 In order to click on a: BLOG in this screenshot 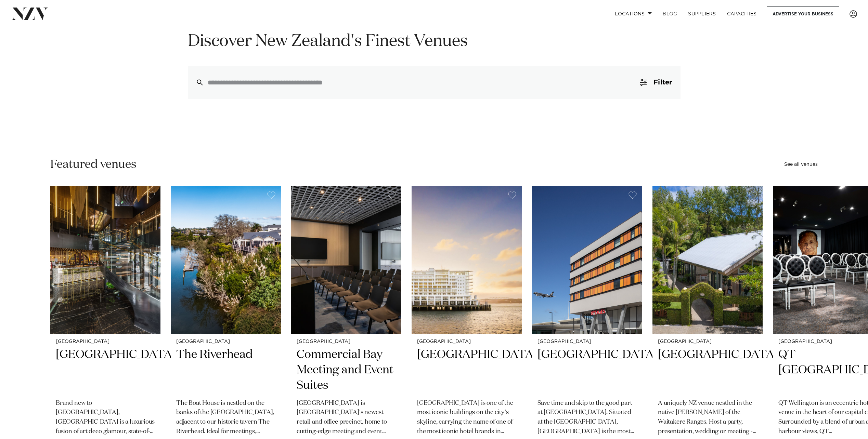, I will do `click(670, 13)`.